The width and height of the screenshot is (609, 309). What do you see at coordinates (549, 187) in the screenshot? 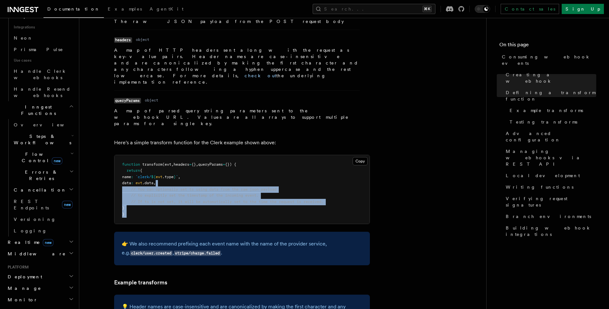
I see `a: Writing functions` at bounding box center [549, 187].